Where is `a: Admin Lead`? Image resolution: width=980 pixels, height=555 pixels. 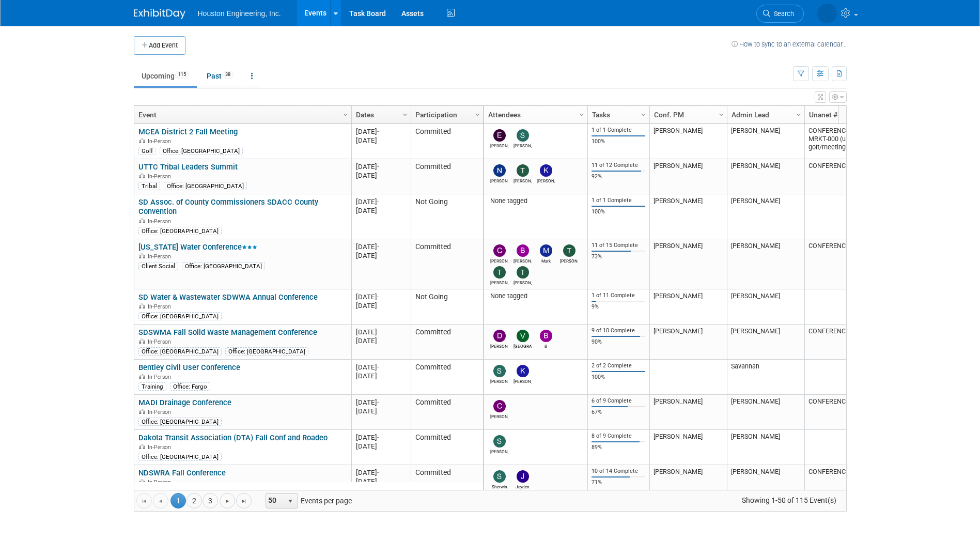
a: Admin Lead is located at coordinates (764, 115).